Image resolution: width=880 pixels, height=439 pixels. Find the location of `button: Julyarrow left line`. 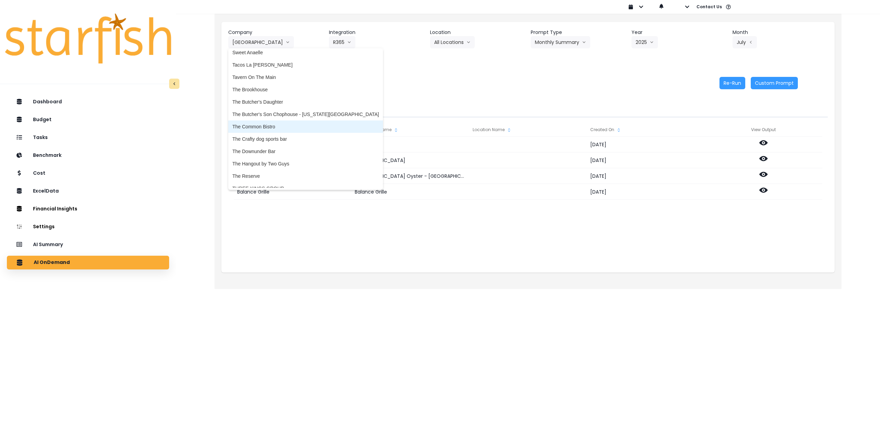

button: Julyarrow left line is located at coordinates (744, 42).